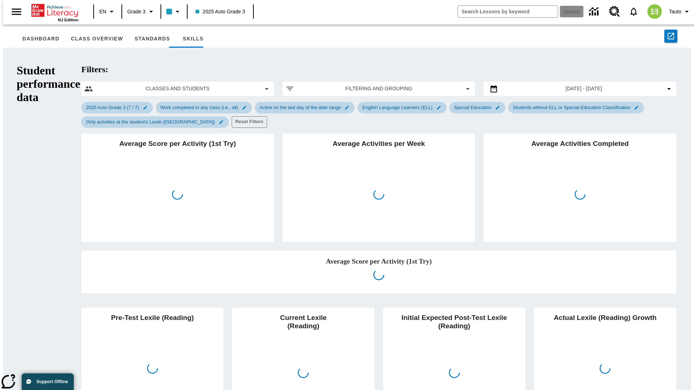 The height and width of the screenshot is (390, 694). I want to click on span: 2025 Auto Grade 3 (7 / 7), so click(112, 107).